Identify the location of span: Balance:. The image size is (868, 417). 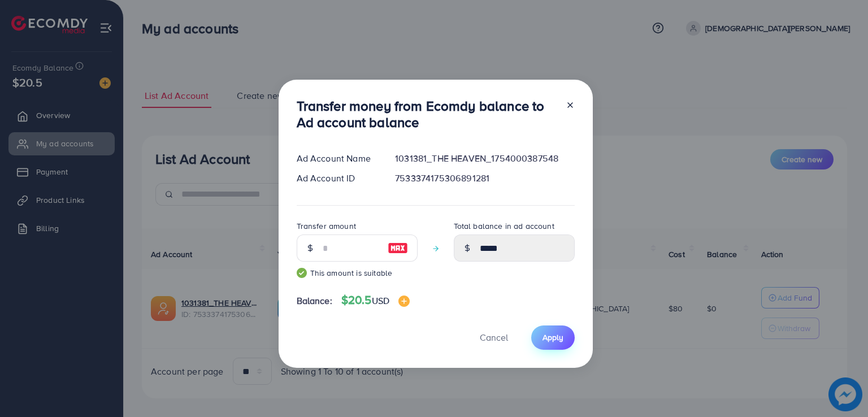
(314, 301).